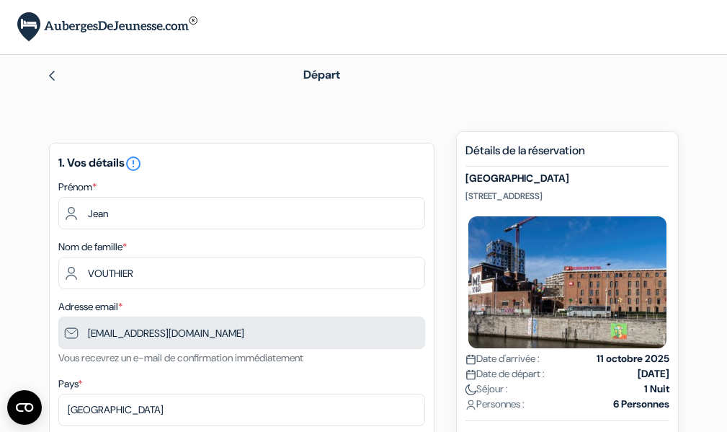 Image resolution: width=727 pixels, height=432 pixels. I want to click on label: Pays, so click(70, 383).